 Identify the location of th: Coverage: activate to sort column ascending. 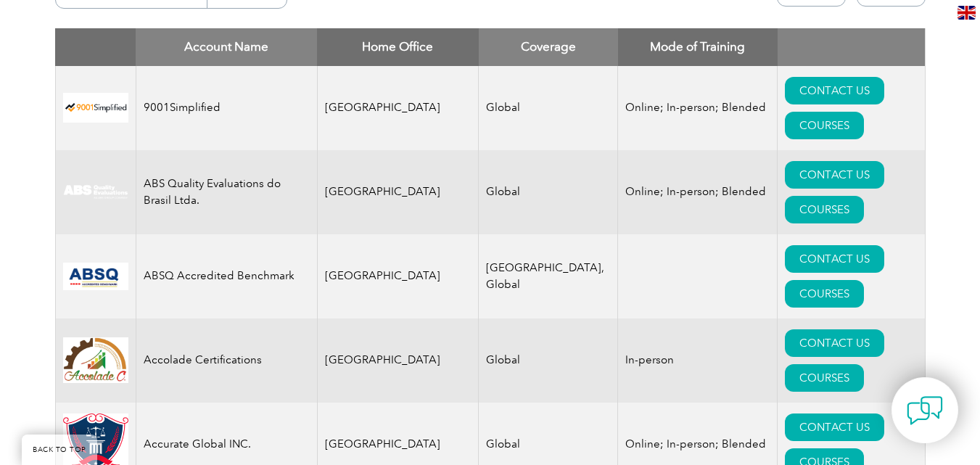
(548, 47).